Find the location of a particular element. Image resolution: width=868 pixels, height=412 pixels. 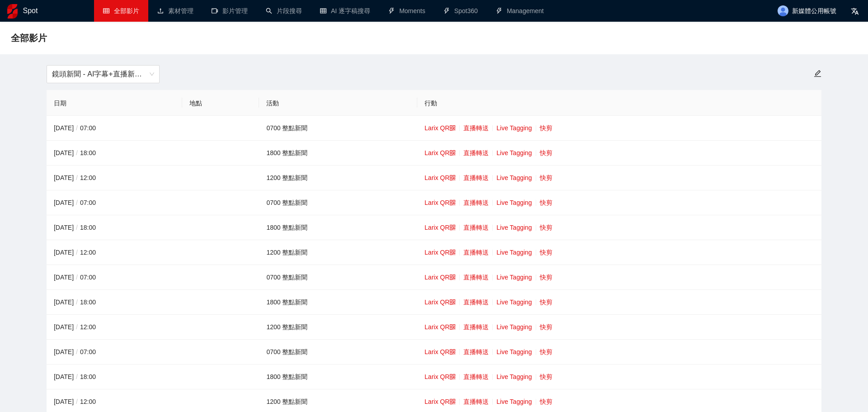

span: 編輯 is located at coordinates (817, 73).